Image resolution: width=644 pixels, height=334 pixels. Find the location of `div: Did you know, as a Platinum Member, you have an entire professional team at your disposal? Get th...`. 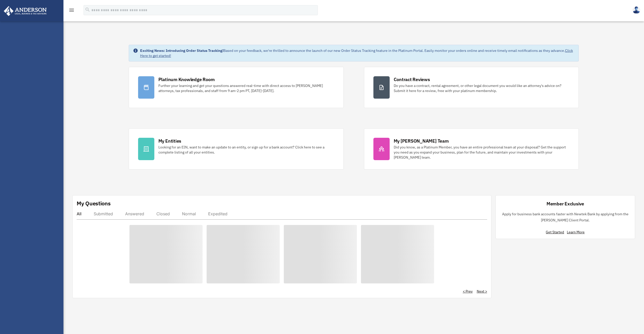

div: Did you know, as a Platinum Member, you have an entire professional team at your disposal? Get th... is located at coordinates (481, 152).